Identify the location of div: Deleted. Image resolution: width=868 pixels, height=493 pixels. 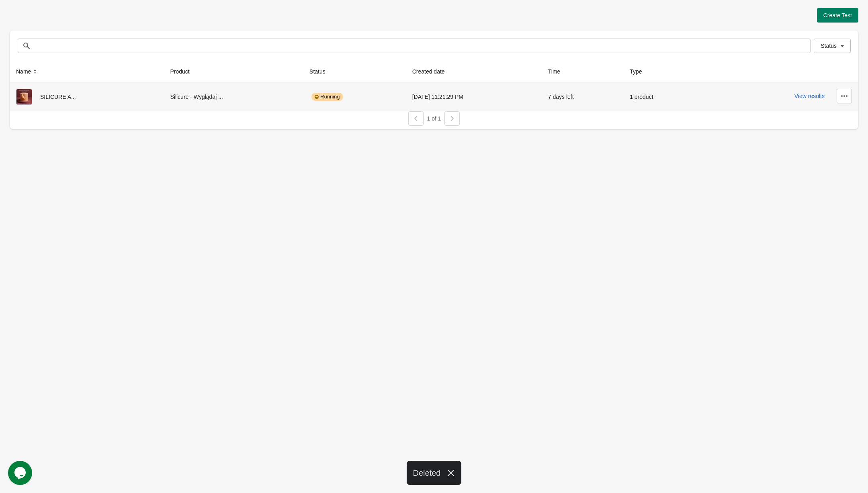
(434, 473).